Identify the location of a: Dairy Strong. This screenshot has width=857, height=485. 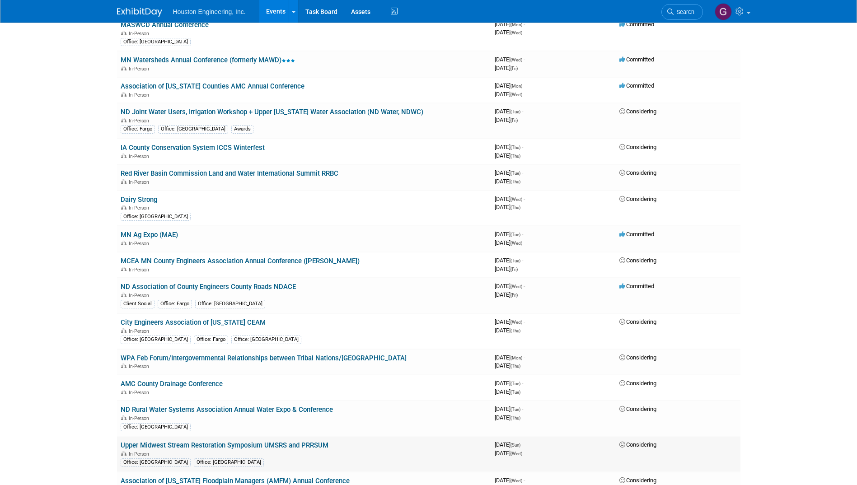
(139, 200).